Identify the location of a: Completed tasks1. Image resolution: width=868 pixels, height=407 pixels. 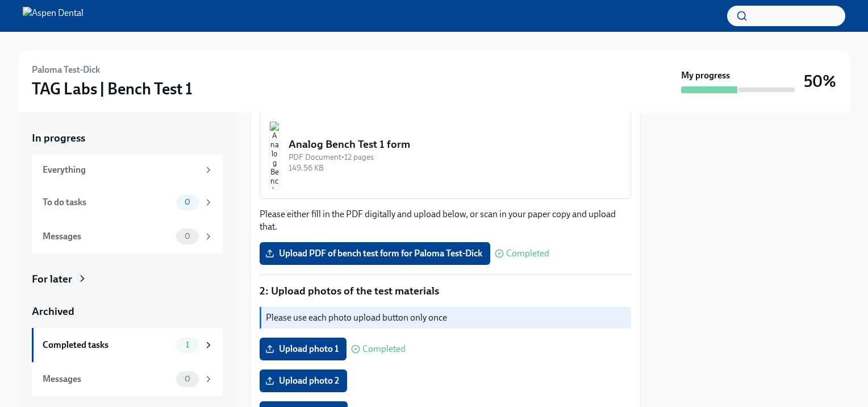
(127, 345).